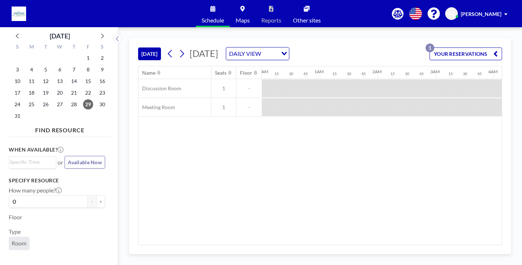  What do you see at coordinates (149, 73) in the screenshot?
I see `div: Name` at bounding box center [149, 73].